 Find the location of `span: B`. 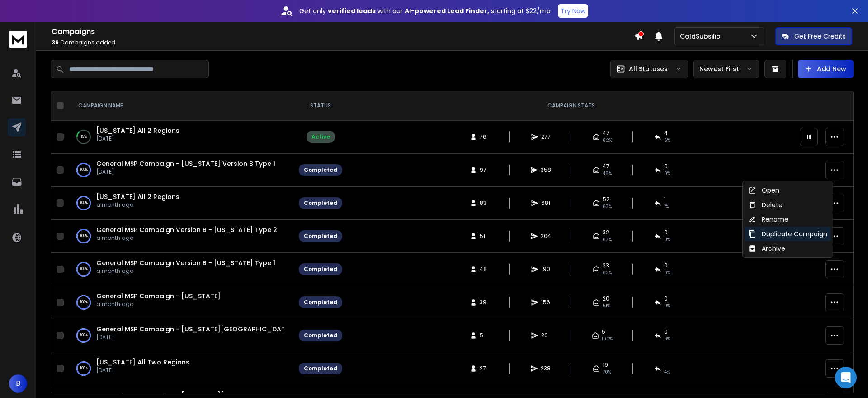

span: B is located at coordinates (18, 383).